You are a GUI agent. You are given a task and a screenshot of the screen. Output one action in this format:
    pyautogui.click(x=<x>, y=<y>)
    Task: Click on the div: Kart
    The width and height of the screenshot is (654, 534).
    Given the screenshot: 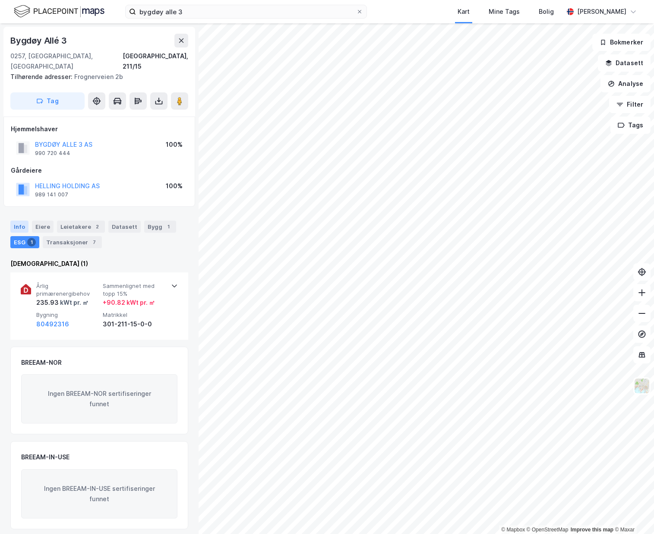 What is the action you would take?
    pyautogui.click(x=464, y=12)
    